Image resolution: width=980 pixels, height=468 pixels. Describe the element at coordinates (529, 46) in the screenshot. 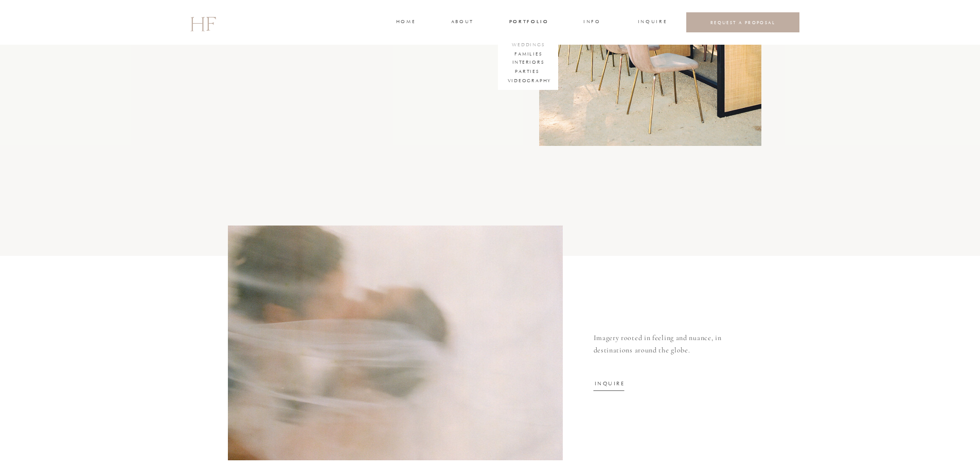

I see `h3: WEDDINGS` at that location.